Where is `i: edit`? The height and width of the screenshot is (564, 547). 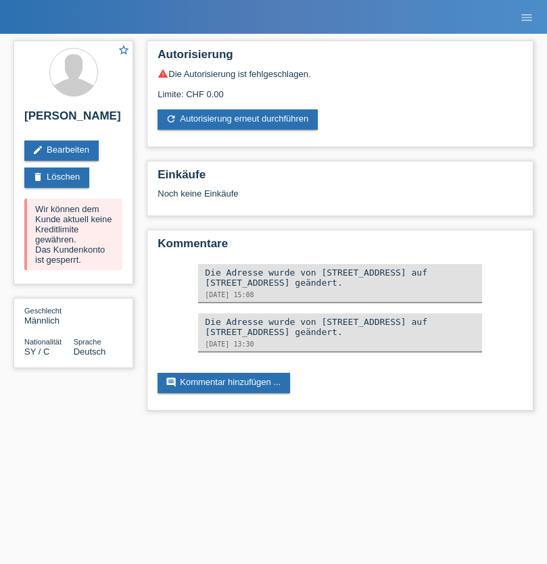
i: edit is located at coordinates (38, 150).